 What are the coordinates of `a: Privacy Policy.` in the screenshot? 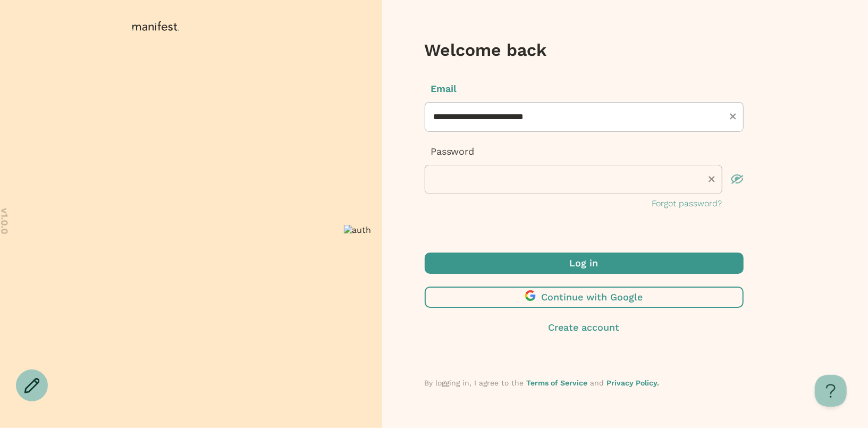 It's located at (633, 383).